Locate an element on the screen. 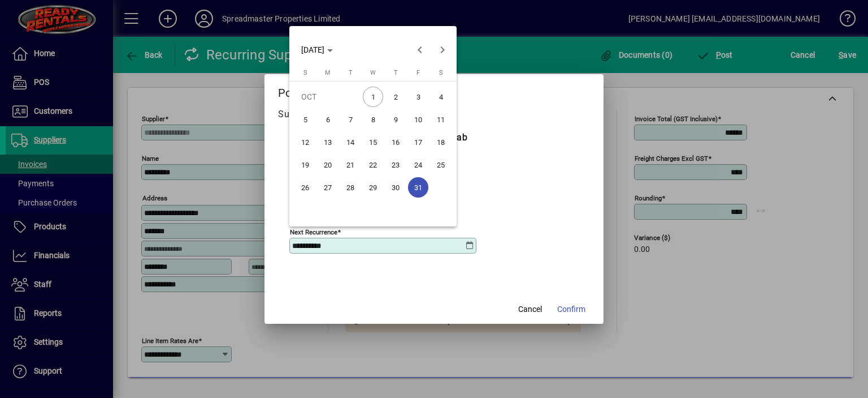 This screenshot has height=398, width=868. span: 29 is located at coordinates (373, 187).